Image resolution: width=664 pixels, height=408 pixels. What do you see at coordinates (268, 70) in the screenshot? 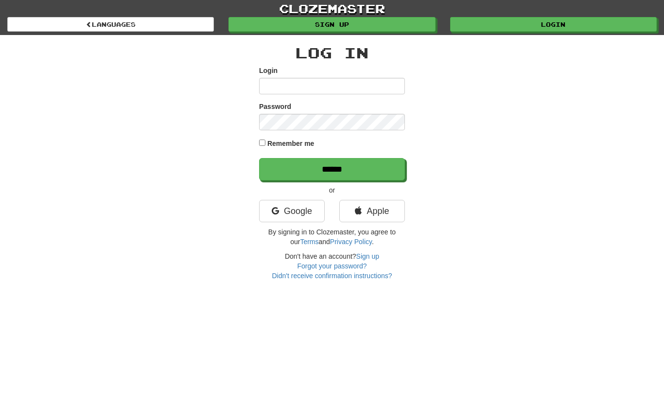
I see `label: Login` at bounding box center [268, 70].